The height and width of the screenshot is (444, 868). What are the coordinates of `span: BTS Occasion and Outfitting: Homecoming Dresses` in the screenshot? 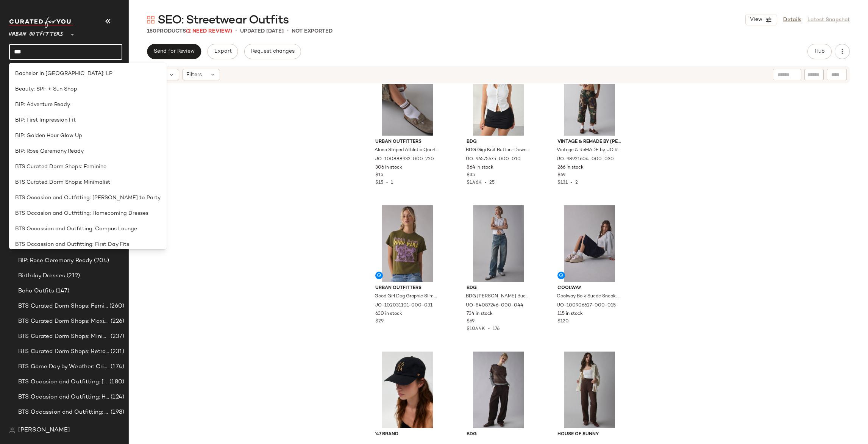 It's located at (64, 397).